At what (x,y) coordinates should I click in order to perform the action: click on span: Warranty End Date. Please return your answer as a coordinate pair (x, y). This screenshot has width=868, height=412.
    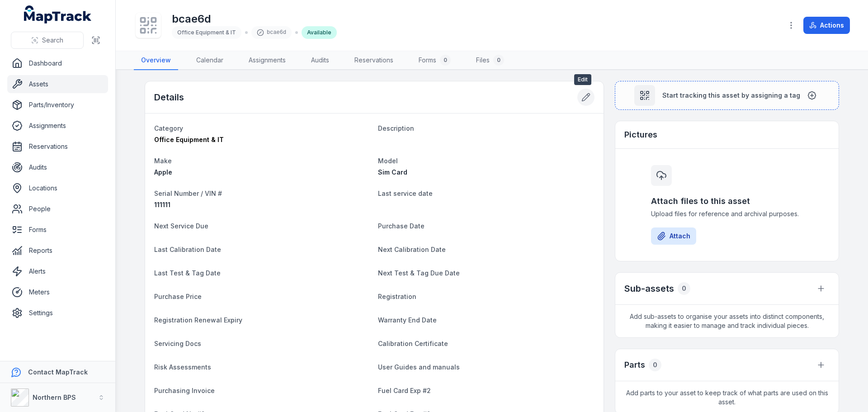
    Looking at the image, I should click on (407, 320).